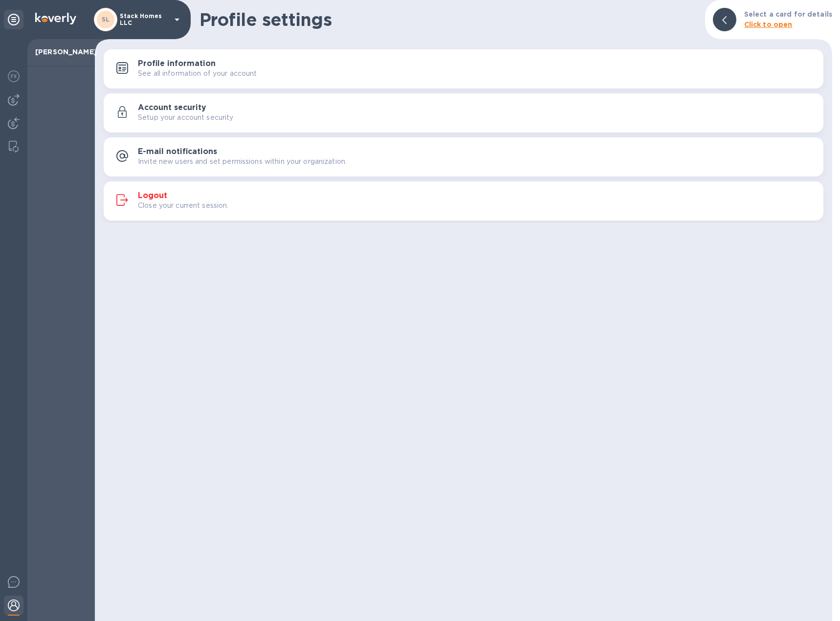 The height and width of the screenshot is (621, 840). Describe the element at coordinates (14, 20) in the screenshot. I see `div: Unpin categories` at that location.